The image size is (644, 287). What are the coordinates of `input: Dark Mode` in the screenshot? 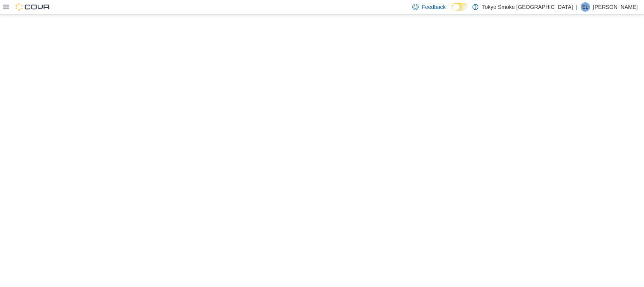 It's located at (460, 7).